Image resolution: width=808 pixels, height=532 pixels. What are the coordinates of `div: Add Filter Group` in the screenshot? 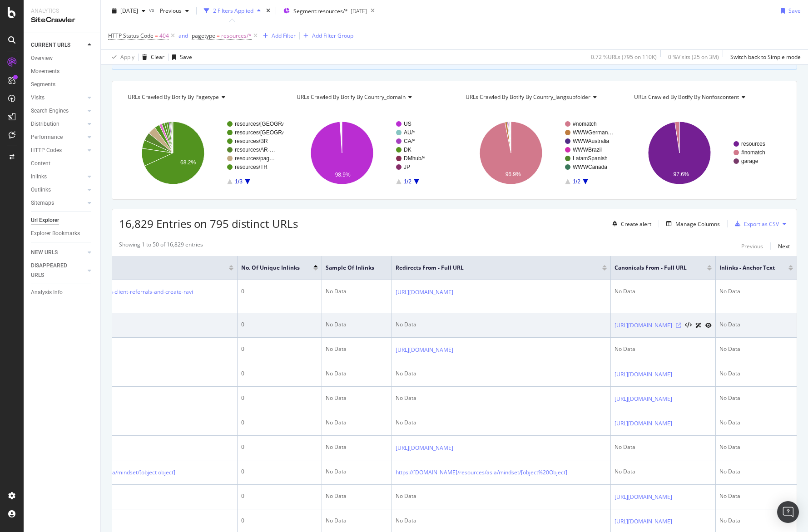 It's located at (333, 36).